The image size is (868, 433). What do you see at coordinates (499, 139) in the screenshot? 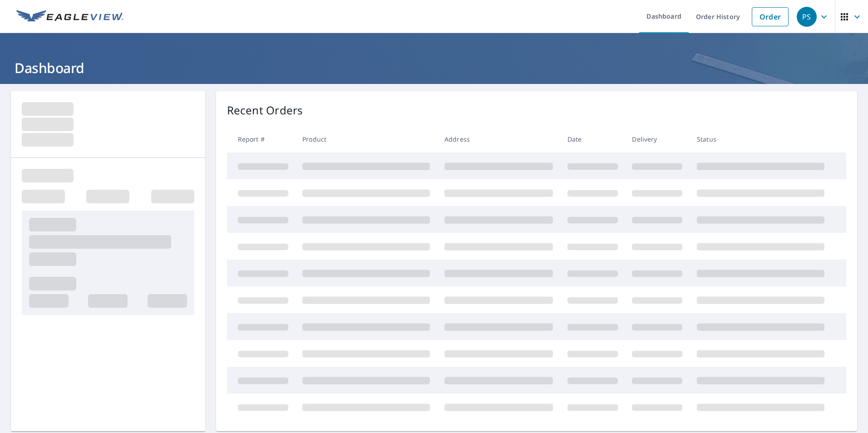
I see `th: Address` at bounding box center [499, 139].